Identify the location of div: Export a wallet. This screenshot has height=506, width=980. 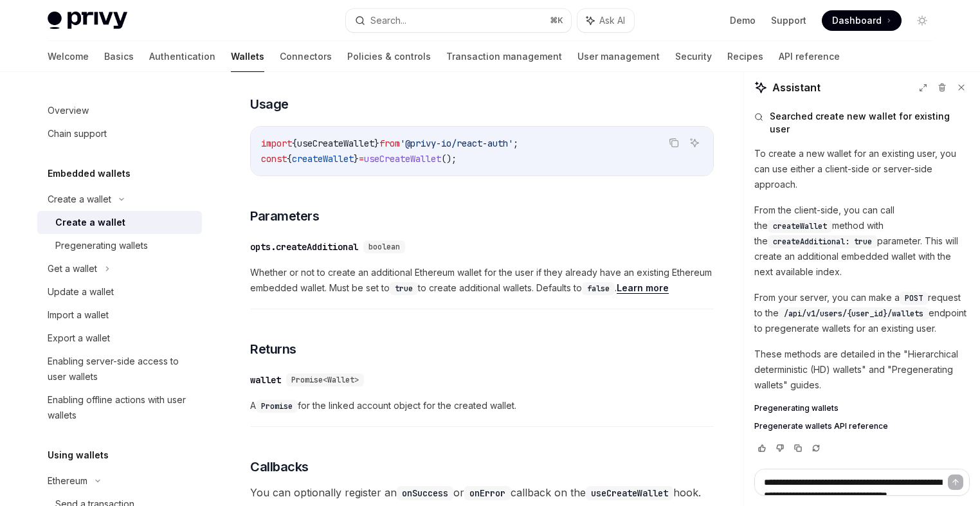
(79, 338).